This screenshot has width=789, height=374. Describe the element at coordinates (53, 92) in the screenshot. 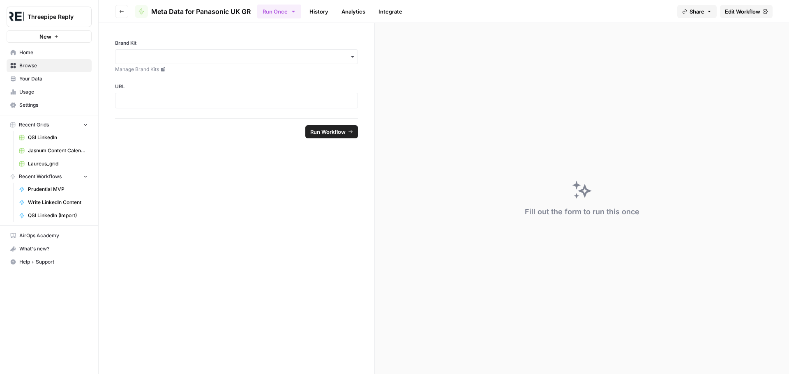

I see `span: Usage` at that location.